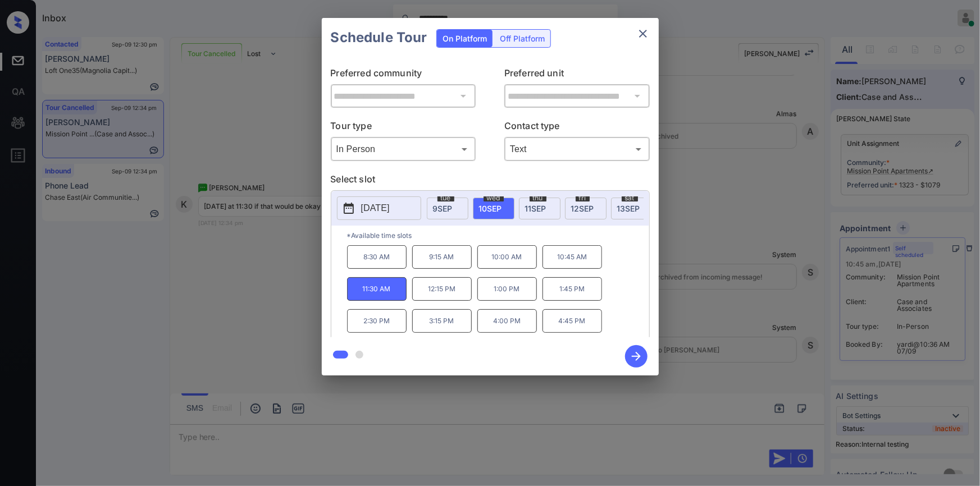 This screenshot has height=486, width=980. What do you see at coordinates (494, 198) in the screenshot?
I see `span: wed` at bounding box center [494, 198].